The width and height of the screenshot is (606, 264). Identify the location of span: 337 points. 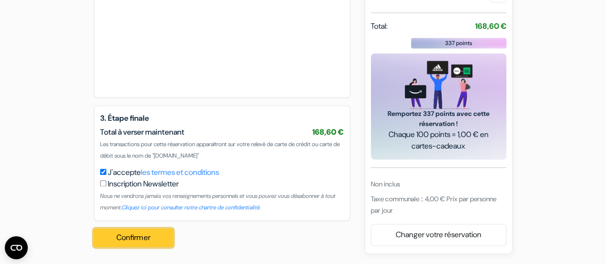
(458, 43).